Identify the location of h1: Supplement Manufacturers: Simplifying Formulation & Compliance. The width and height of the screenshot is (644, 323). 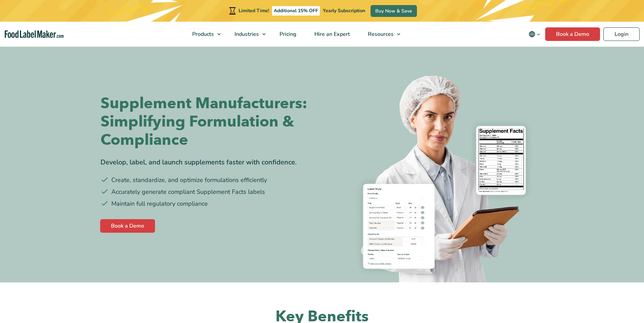
(209, 121).